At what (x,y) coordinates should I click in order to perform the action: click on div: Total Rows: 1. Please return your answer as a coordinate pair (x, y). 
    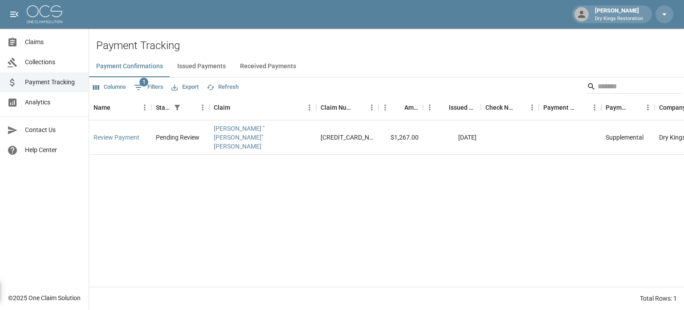
    Looking at the image, I should click on (659, 298).